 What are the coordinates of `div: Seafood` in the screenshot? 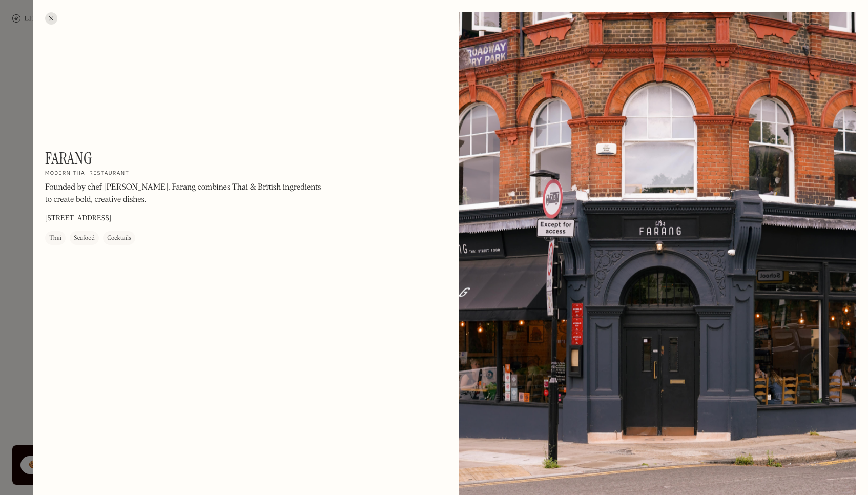 It's located at (84, 238).